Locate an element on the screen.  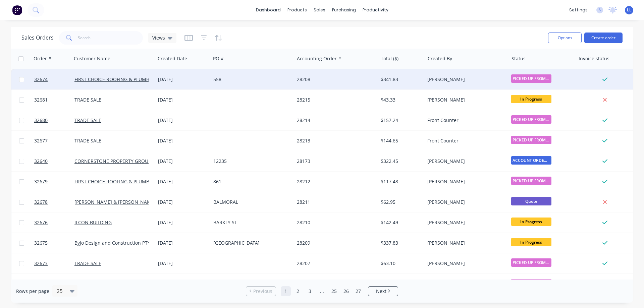
div: $157.24 is located at coordinates (400, 120).